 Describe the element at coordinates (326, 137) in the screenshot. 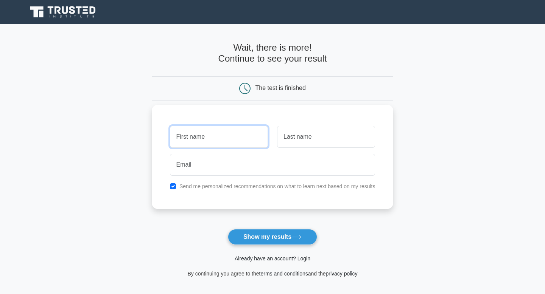

I see `input: Last name` at that location.